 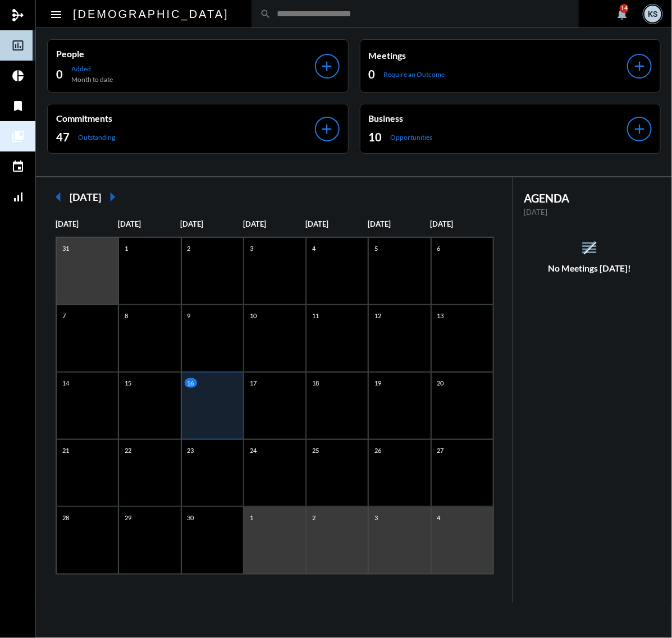 What do you see at coordinates (66, 382) in the screenshot?
I see `p: 14` at bounding box center [66, 382].